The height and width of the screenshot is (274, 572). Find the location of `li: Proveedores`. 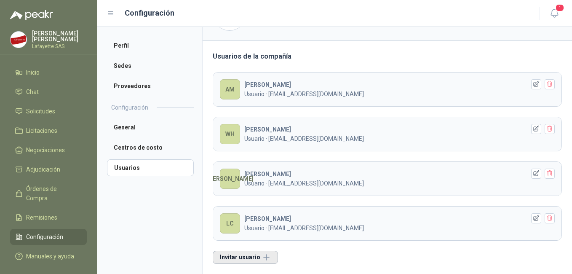

li: Proveedores is located at coordinates (150, 86).